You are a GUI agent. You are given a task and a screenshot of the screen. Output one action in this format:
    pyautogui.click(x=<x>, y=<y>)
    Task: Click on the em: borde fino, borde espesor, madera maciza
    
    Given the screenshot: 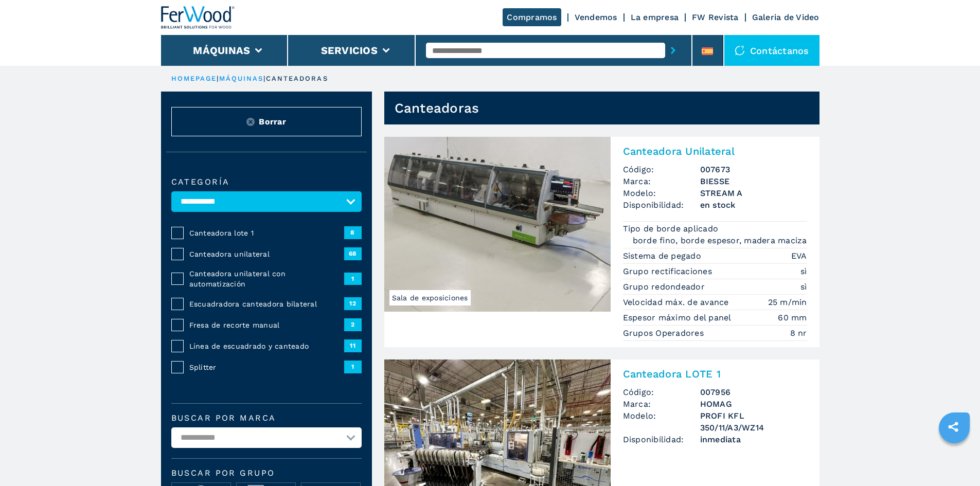 What is the action you would take?
    pyautogui.click(x=720, y=241)
    